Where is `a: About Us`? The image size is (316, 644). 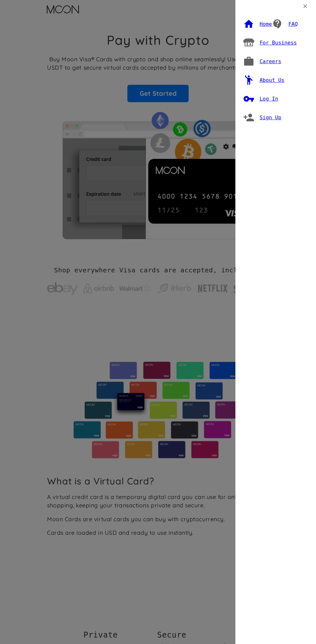
a: About Us is located at coordinates (263, 80).